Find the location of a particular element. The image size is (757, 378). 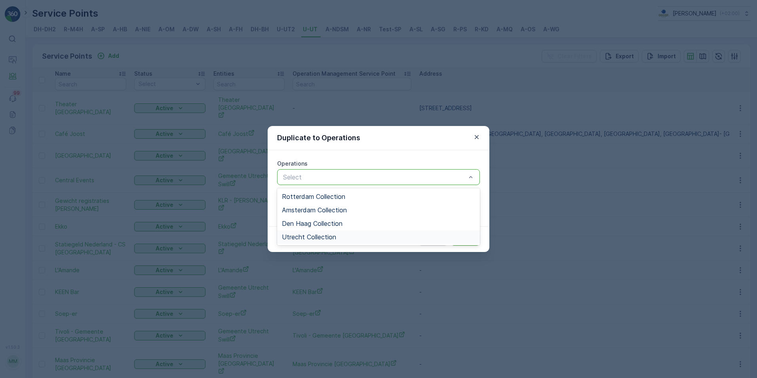

span: Rotterdam Collection is located at coordinates (313, 196).